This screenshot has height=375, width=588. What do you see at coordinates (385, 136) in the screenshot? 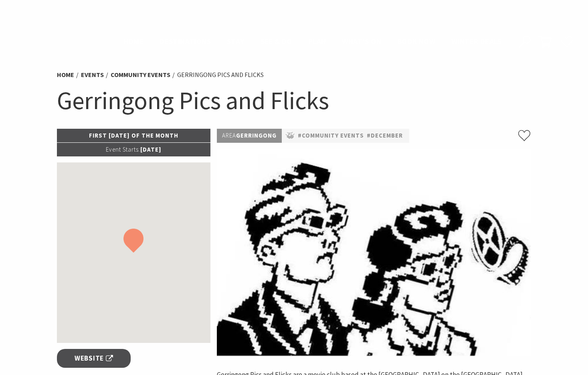
I see `a: #December` at bounding box center [385, 136].